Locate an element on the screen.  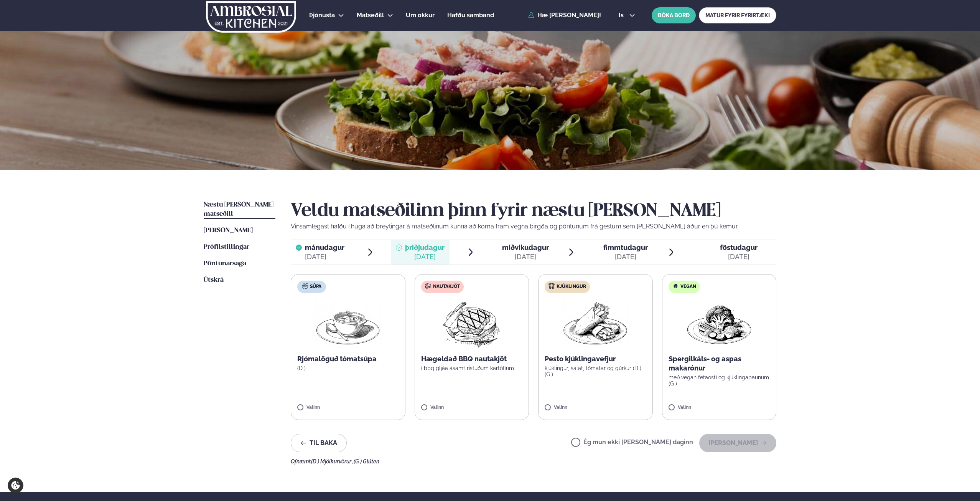
a: Um okkur is located at coordinates (420, 16).